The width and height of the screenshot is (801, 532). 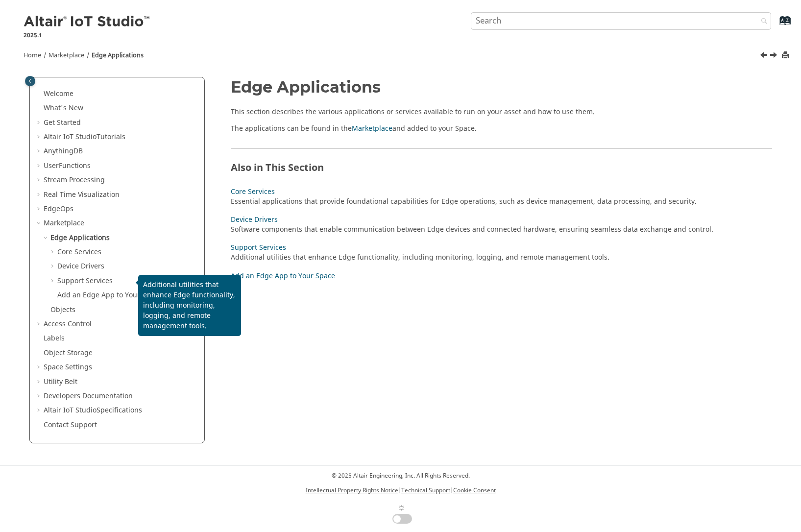 What do you see at coordinates (190, 305) in the screenshot?
I see `p: Additional utilities that enhance Edge functionality, including monitoring, logging, and remote m...` at bounding box center [190, 305].